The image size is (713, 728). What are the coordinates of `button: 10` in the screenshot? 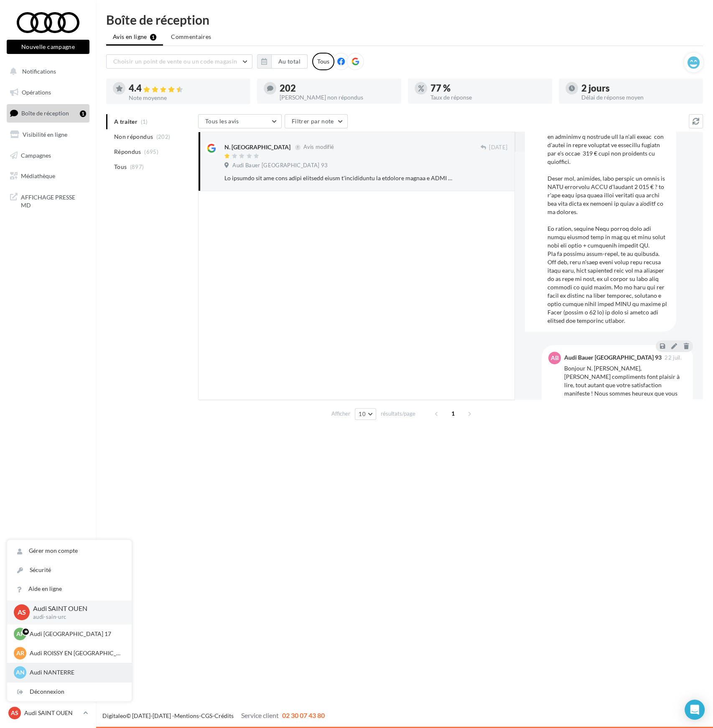 It's located at (365, 414).